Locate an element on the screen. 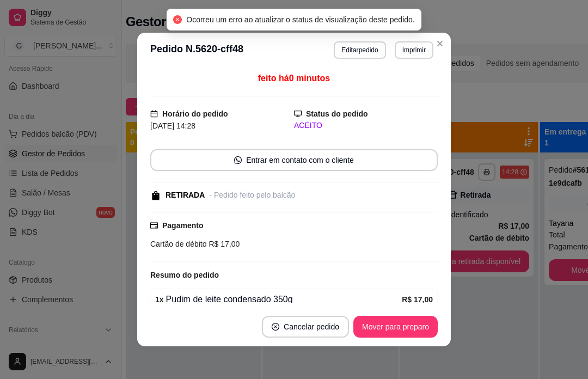  div: - Pedido feito pelo balcão is located at coordinates (252, 195).